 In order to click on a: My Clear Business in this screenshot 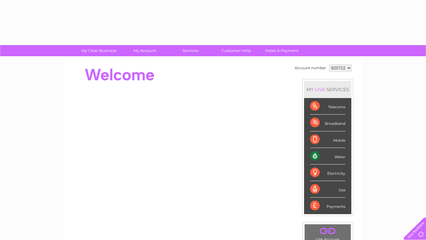, I will do `click(99, 51)`.